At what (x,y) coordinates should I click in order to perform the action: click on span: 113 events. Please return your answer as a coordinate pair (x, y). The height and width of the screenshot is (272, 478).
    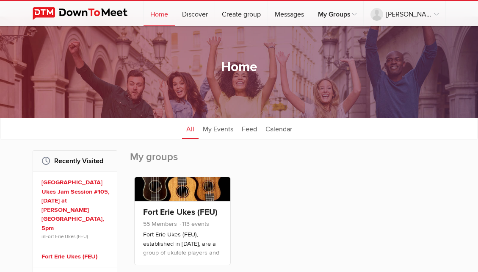
    Looking at the image, I should click on (194, 224).